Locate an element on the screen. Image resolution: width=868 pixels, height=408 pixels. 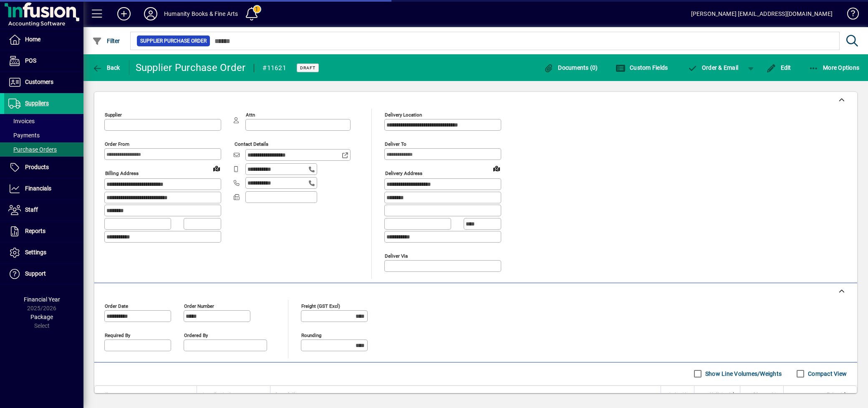
span: Staff is located at coordinates (31, 210).